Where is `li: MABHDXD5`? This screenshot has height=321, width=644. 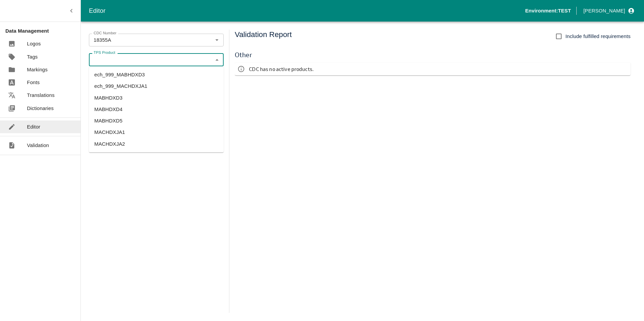
li: MABHDXD5 is located at coordinates (157, 121).